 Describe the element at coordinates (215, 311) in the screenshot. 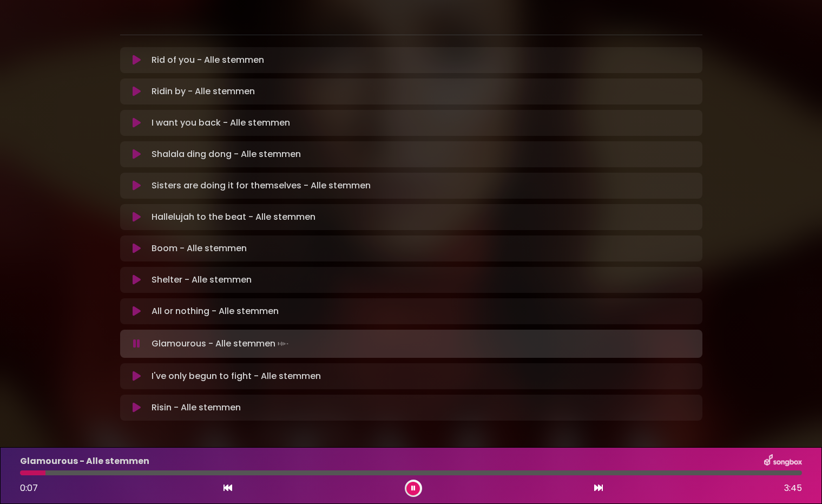

I see `p: All or nothing - Alle stemmen` at that location.